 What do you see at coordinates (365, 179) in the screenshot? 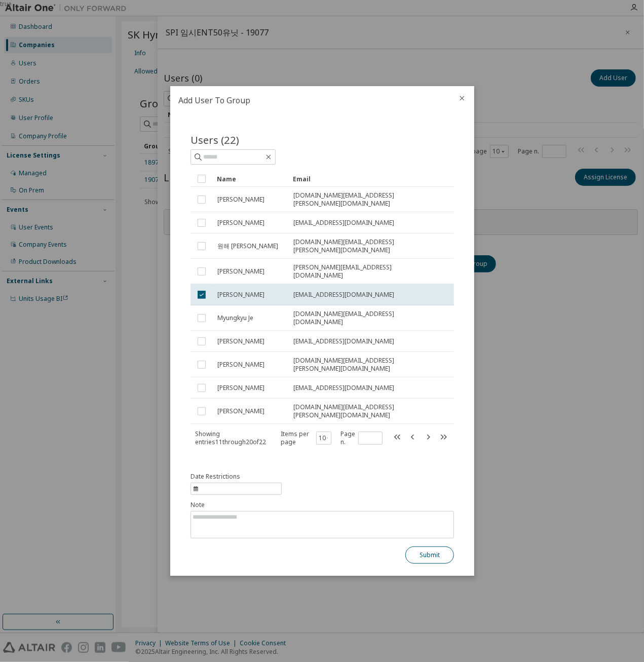
I see `div: Email` at bounding box center [365, 179].